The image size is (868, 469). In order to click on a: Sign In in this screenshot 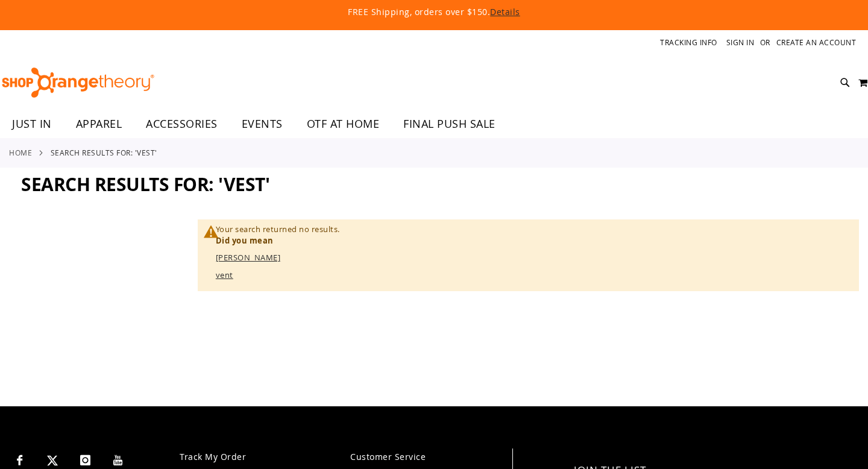, I will do `click(740, 42)`.